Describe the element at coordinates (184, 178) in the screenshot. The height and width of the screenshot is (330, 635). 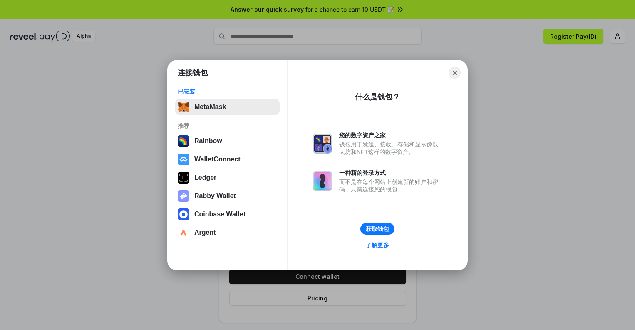
I see `img: svg+xml,%3Csvg%20xmlns%3D%22http%3A%2F%2Fwww.w3.org%2F2000%2Fsvg%22%20width%3D%2228%22%20height%3...` at that location.